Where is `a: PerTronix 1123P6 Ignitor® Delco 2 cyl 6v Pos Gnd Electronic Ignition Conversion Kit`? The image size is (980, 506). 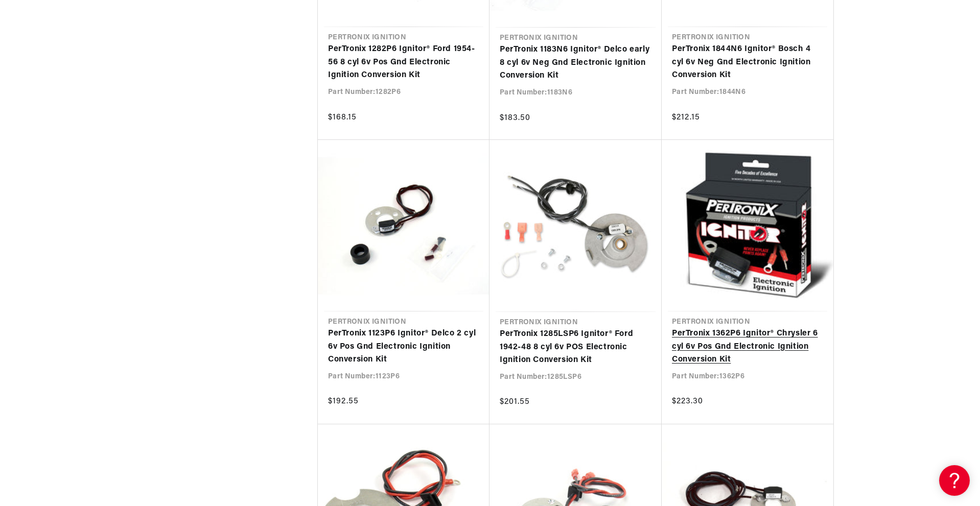 a: PerTronix 1123P6 Ignitor® Delco 2 cyl 6v Pos Gnd Electronic Ignition Conversion Kit is located at coordinates (404, 347).